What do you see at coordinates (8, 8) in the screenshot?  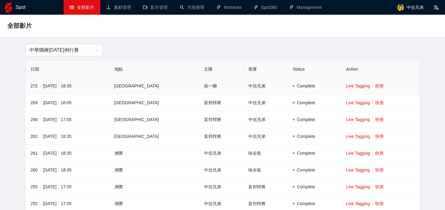 I see `img: logo` at bounding box center [8, 8].